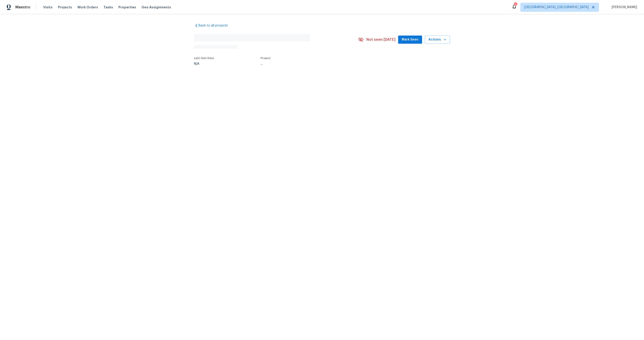 Image resolution: width=644 pixels, height=340 pixels. What do you see at coordinates (65, 7) in the screenshot?
I see `span: Projects` at bounding box center [65, 7].